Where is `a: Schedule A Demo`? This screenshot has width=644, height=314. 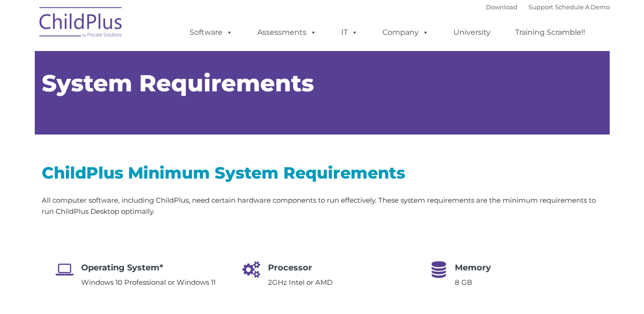 a: Schedule A Demo is located at coordinates (582, 7).